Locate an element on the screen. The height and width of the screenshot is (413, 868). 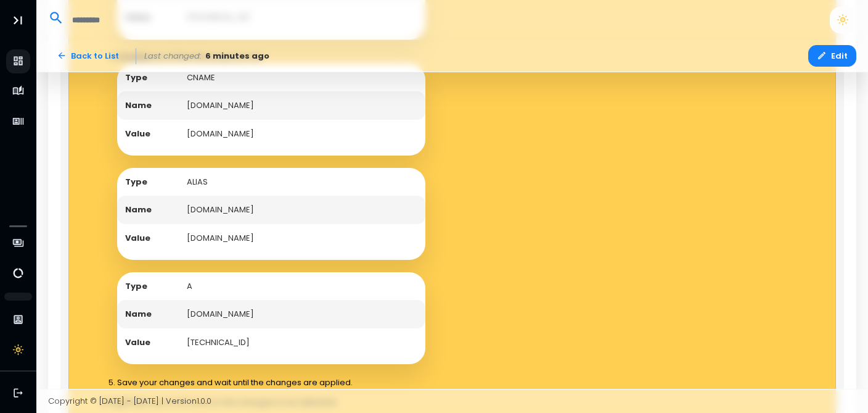
span: Last changed: is located at coordinates (173, 56).